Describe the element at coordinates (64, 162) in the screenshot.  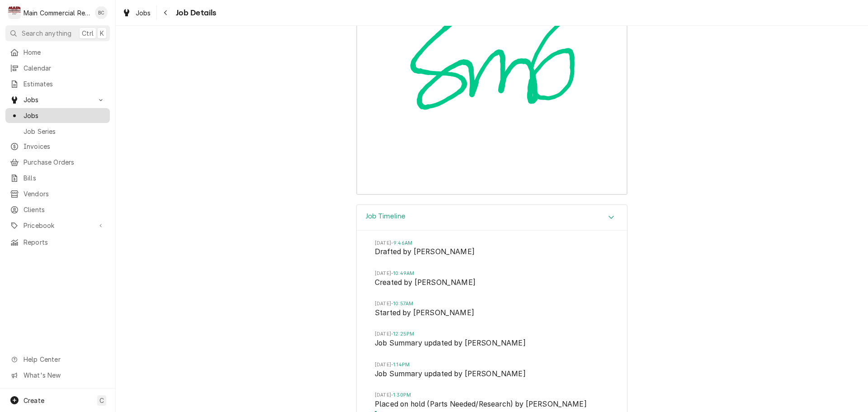
I see `span: Purchase Orders` at that location.